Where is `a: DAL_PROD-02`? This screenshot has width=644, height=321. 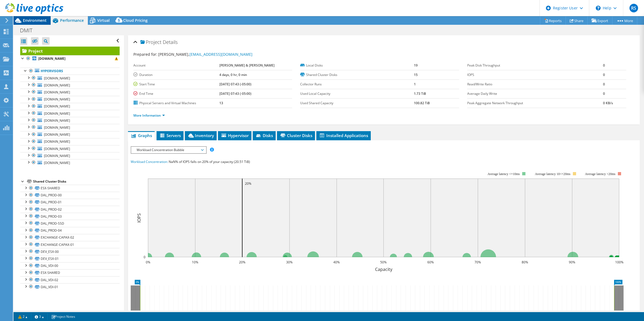
a: DAL_PROD-02 is located at coordinates (70, 209).